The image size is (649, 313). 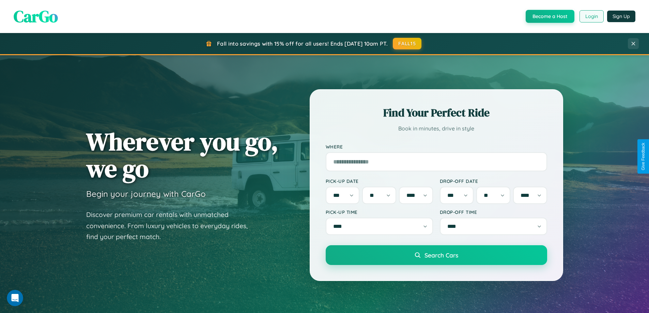 What do you see at coordinates (379, 181) in the screenshot?
I see `label: Pick-up Date` at bounding box center [379, 181].